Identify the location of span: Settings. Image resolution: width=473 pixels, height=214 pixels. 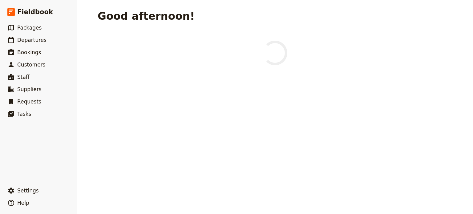
(28, 191).